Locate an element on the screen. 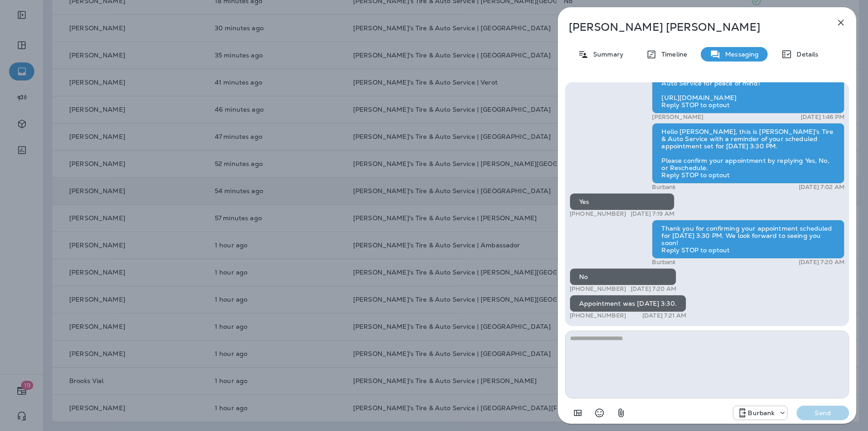  button: Add in a premade template is located at coordinates (578, 413).